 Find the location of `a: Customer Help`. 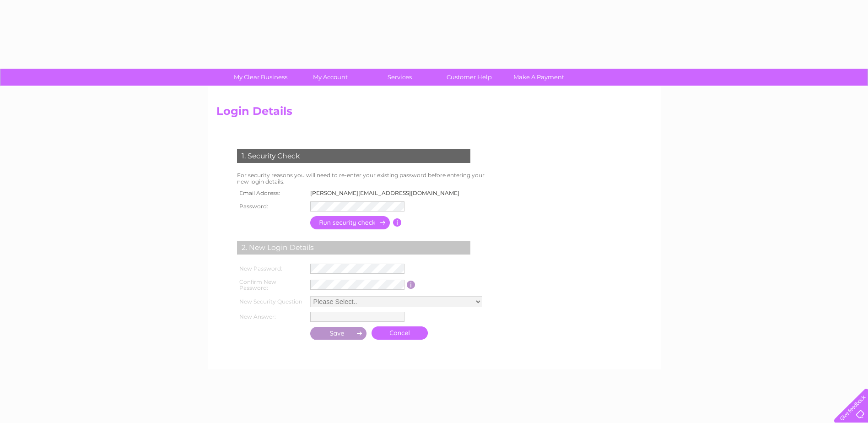

a: Customer Help is located at coordinates (469, 77).